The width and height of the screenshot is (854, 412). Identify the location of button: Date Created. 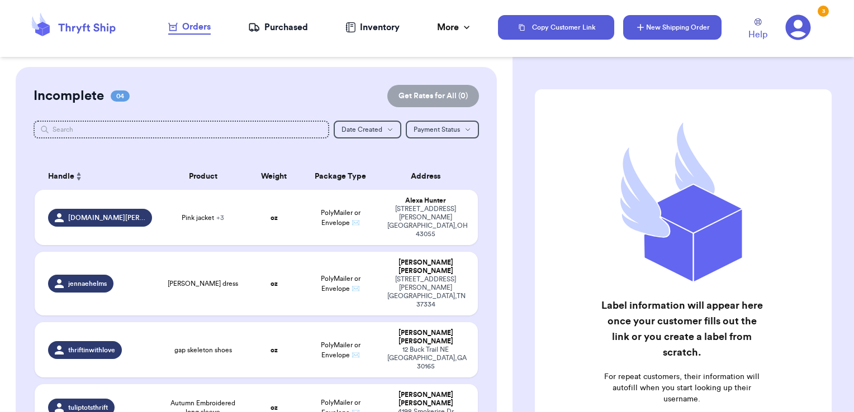
(367, 130).